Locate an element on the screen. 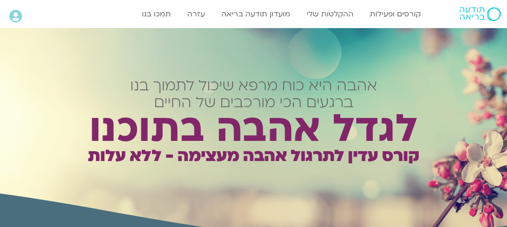 Image resolution: width=507 pixels, height=227 pixels. a: ההקלטות שלי is located at coordinates (330, 14).